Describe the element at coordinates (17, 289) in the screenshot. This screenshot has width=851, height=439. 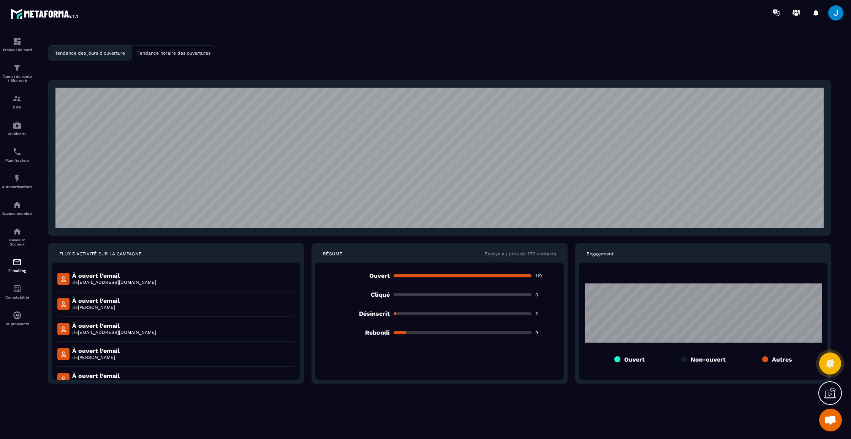
I see `img: accountant` at that location.